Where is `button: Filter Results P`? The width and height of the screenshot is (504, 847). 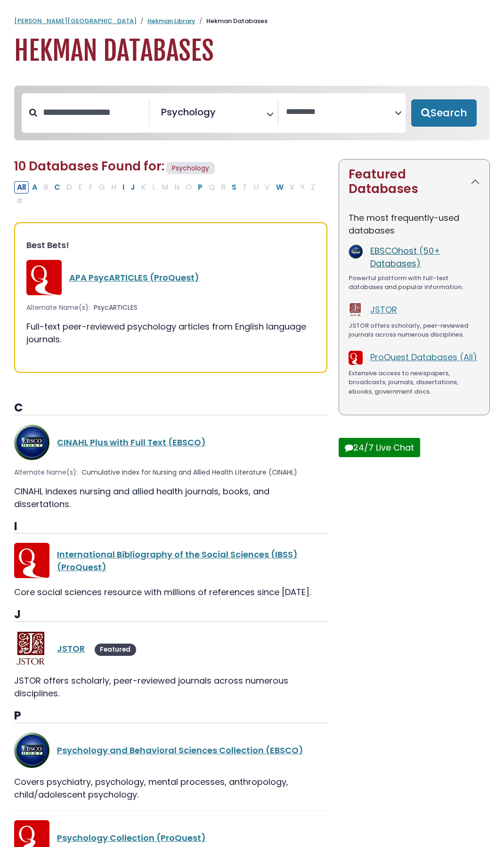
button: Filter Results P is located at coordinates (200, 188).